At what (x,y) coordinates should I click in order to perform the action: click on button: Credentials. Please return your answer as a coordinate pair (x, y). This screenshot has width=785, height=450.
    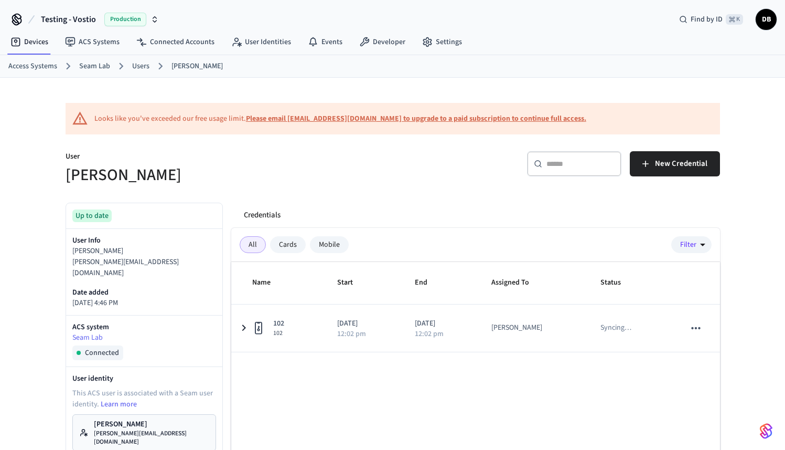
    Looking at the image, I should click on (262, 215).